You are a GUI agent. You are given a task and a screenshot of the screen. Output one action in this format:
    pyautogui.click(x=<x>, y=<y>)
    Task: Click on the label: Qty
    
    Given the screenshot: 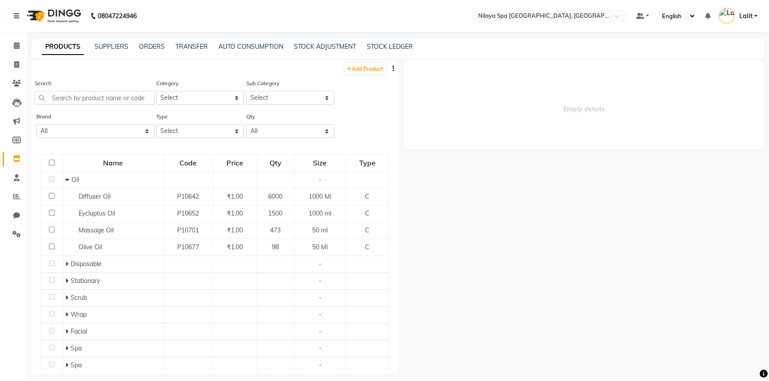 What is the action you would take?
    pyautogui.click(x=250, y=117)
    